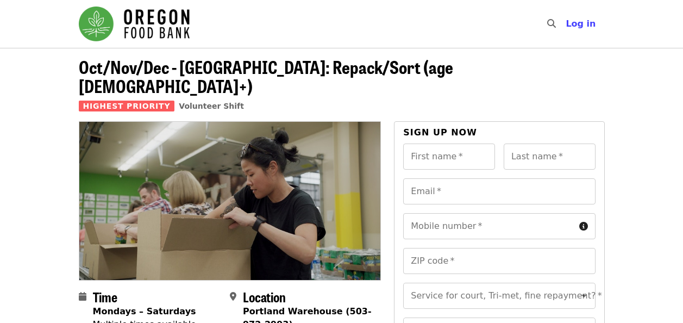 The height and width of the screenshot is (323, 683). Describe the element at coordinates (127, 106) in the screenshot. I see `span: Highest Priority` at that location.